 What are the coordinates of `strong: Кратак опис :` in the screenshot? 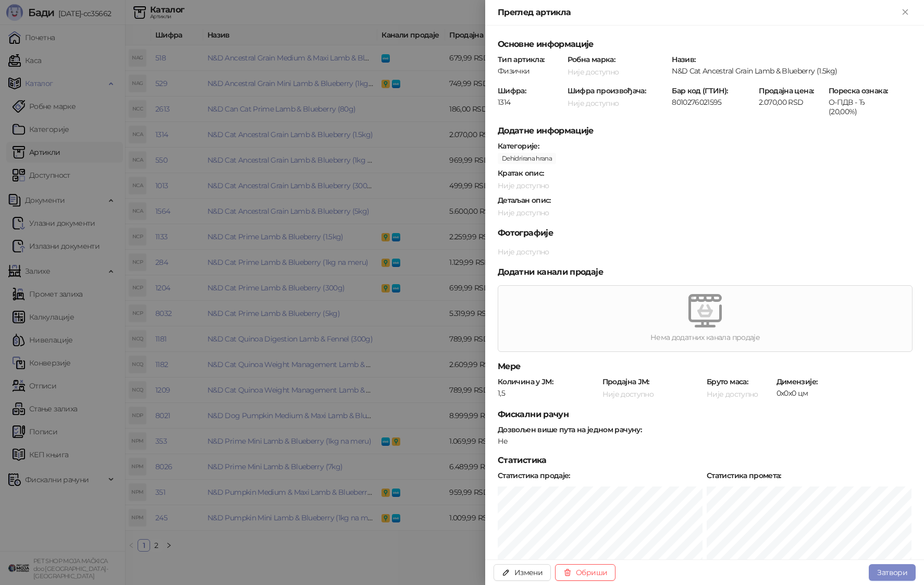 It's located at (521, 173).